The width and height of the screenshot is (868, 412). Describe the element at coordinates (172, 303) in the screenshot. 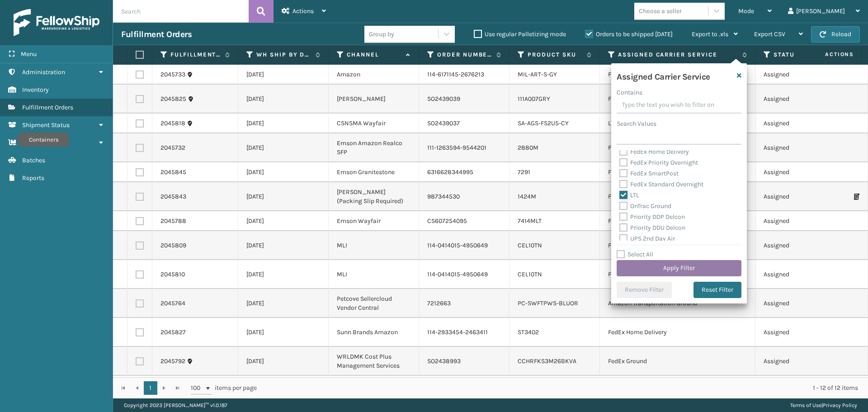

I see `a: 2045764` at that location.